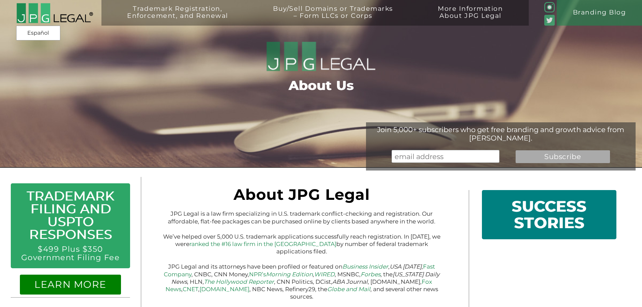 The width and height of the screenshot is (642, 307). I want to click on a: WIRED, so click(324, 274).